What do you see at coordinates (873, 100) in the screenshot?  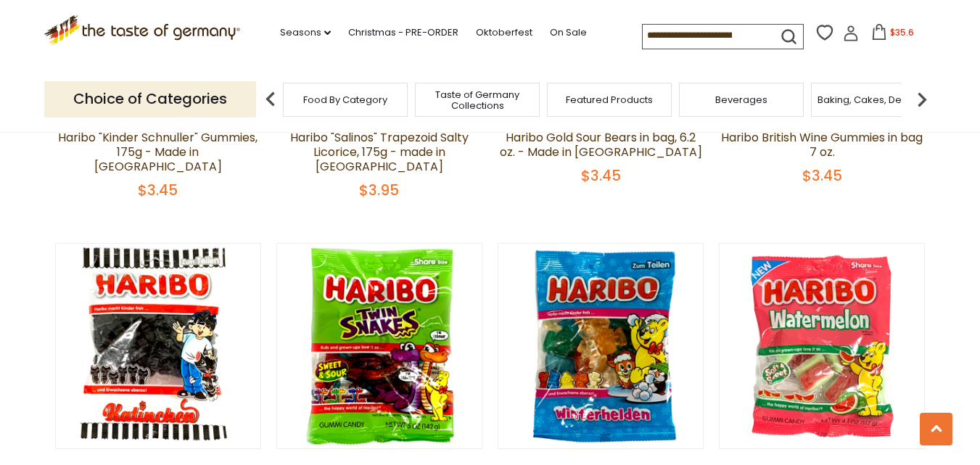 I see `a: Baking, Cakes, Desserts` at bounding box center [873, 100].